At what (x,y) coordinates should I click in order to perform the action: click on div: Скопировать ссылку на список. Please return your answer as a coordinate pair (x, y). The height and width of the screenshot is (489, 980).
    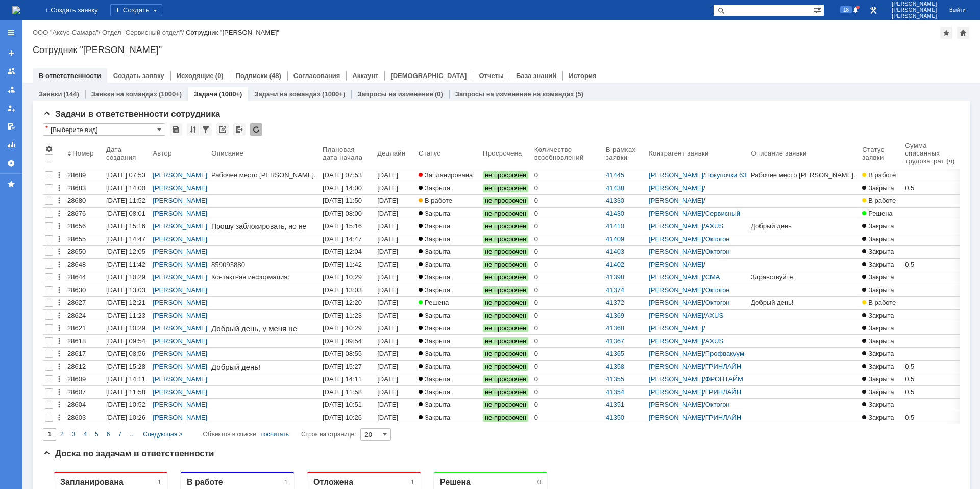
    Looking at the image, I should click on (222, 130).